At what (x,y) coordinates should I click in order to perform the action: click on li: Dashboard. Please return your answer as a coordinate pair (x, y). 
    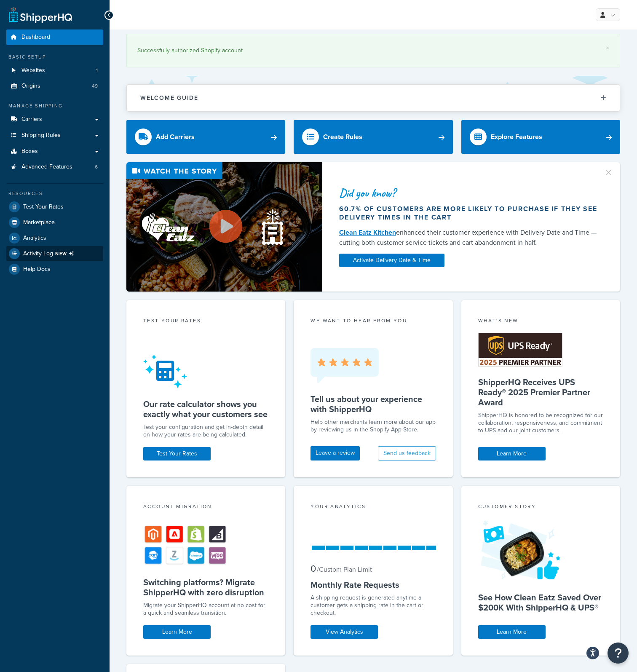
    Looking at the image, I should click on (55, 37).